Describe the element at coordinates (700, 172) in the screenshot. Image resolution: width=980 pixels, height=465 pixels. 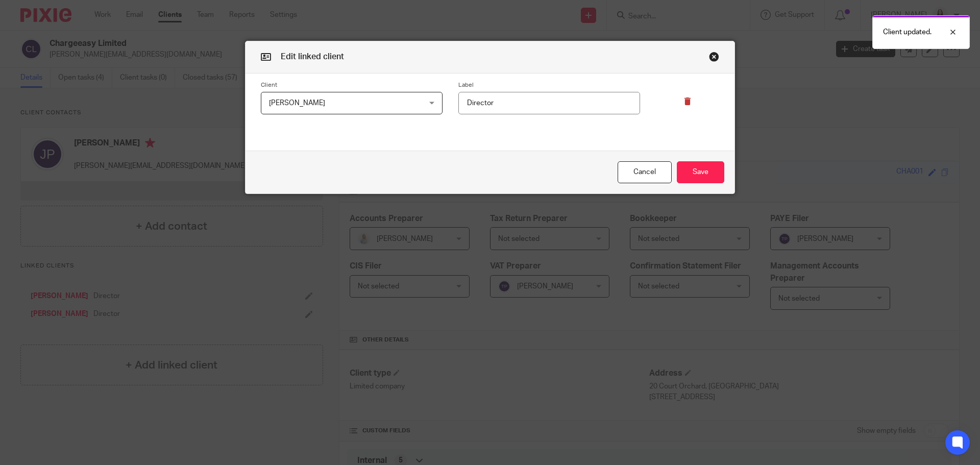
I see `button: Save` at that location.